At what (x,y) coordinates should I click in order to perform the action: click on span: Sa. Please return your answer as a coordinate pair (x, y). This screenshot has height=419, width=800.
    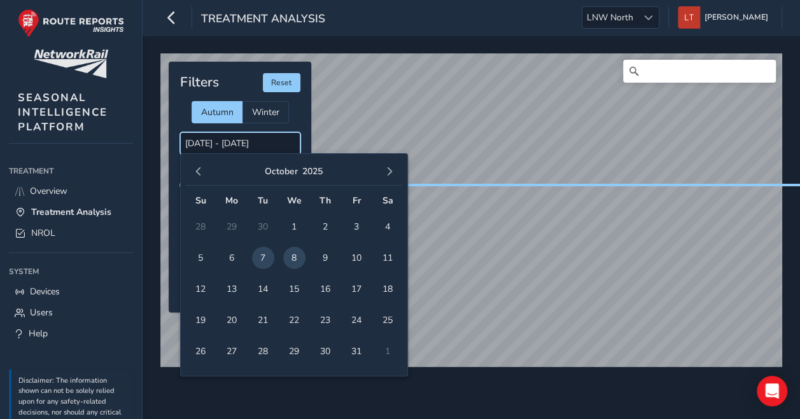
    Looking at the image, I should click on (388, 200).